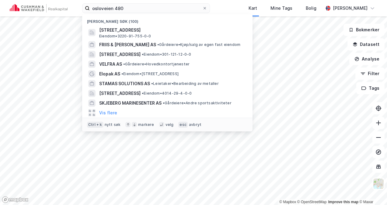  I want to click on span: Eiendom • 3220-91-755-0-0, so click(125, 36).